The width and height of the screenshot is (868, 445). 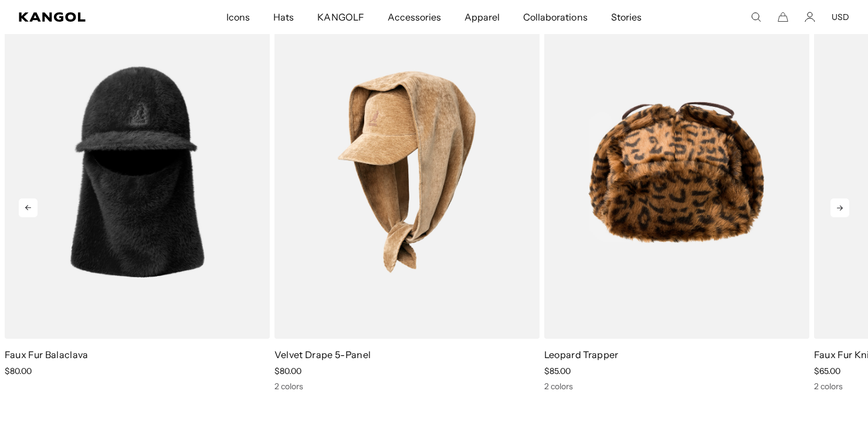 I want to click on a: Kangol, so click(x=84, y=17).